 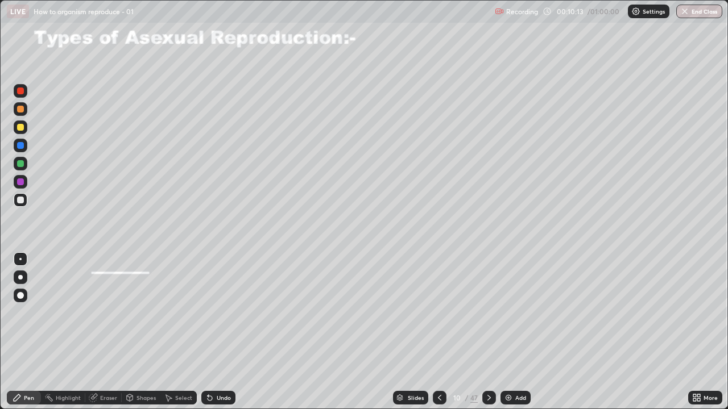 I want to click on div: 10, so click(x=456, y=398).